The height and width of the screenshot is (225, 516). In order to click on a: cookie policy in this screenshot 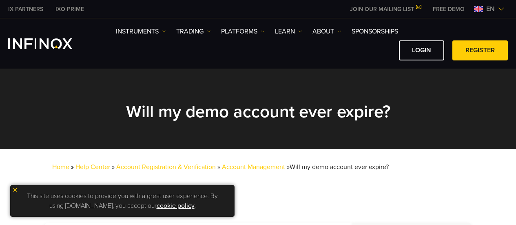, I will do `click(175, 206)`.